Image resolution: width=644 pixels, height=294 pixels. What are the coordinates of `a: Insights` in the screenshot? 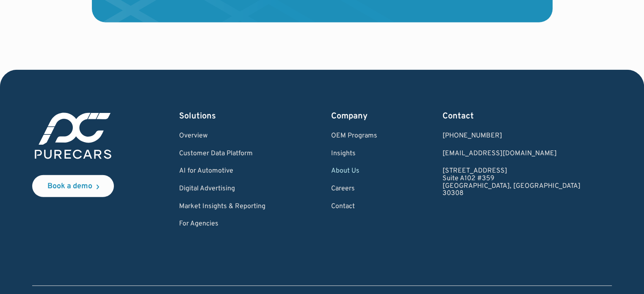 It's located at (354, 154).